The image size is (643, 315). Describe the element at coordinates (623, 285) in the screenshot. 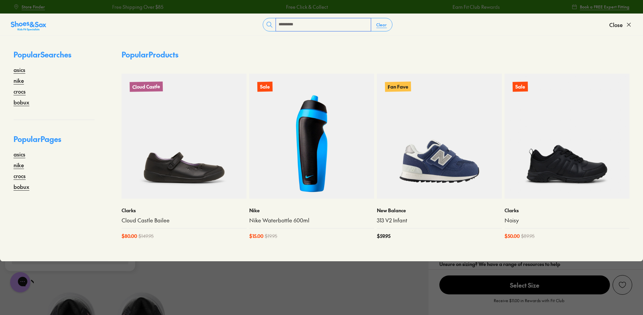

I see `button: Add to Wishlist` at that location.